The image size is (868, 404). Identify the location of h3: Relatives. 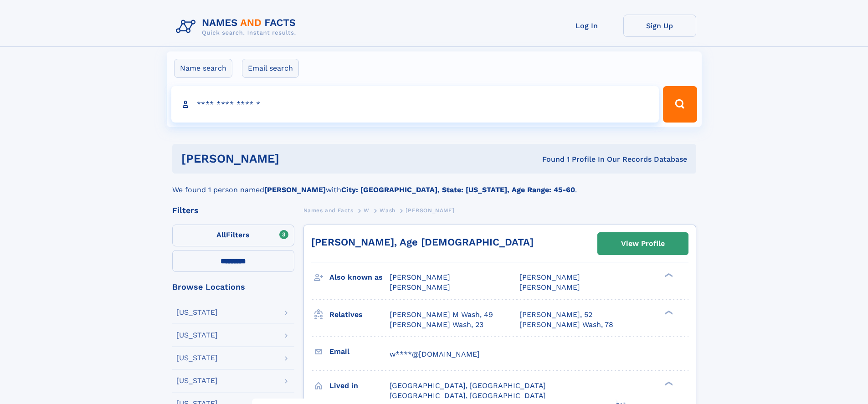
(359, 315).